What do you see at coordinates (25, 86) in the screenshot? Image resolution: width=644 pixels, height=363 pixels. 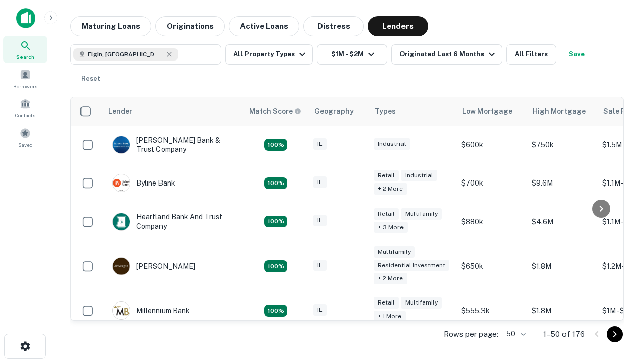 I see `span: Borrowers` at bounding box center [25, 86].